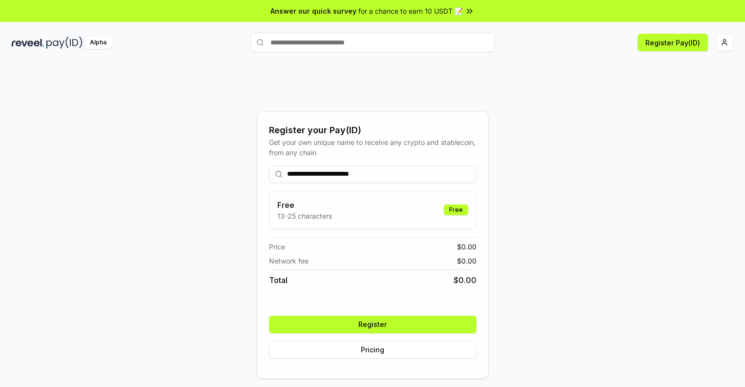 This screenshot has width=745, height=387. Describe the element at coordinates (277, 246) in the screenshot. I see `span: Price` at that location.